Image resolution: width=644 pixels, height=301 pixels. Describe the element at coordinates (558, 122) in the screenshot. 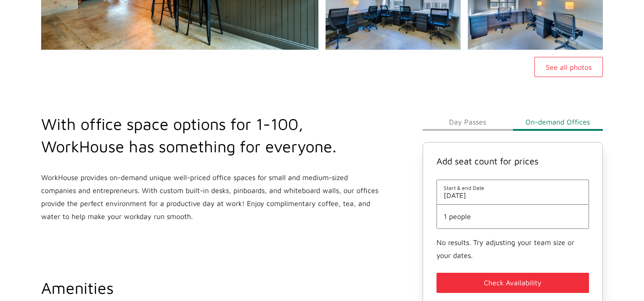

I see `button: On-demand Offices` at that location.